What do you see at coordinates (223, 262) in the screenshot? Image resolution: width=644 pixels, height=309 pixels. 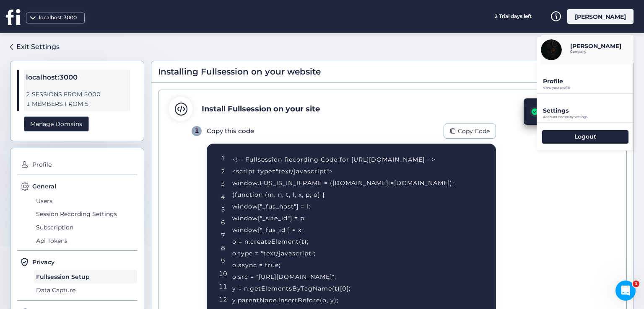 I see `div: 9` at bounding box center [223, 262].